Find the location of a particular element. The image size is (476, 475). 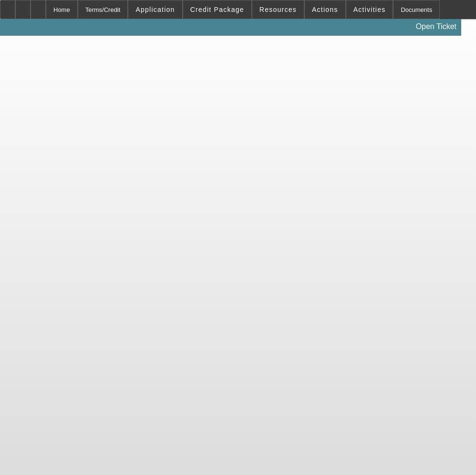

button: Application is located at coordinates (155, 10).